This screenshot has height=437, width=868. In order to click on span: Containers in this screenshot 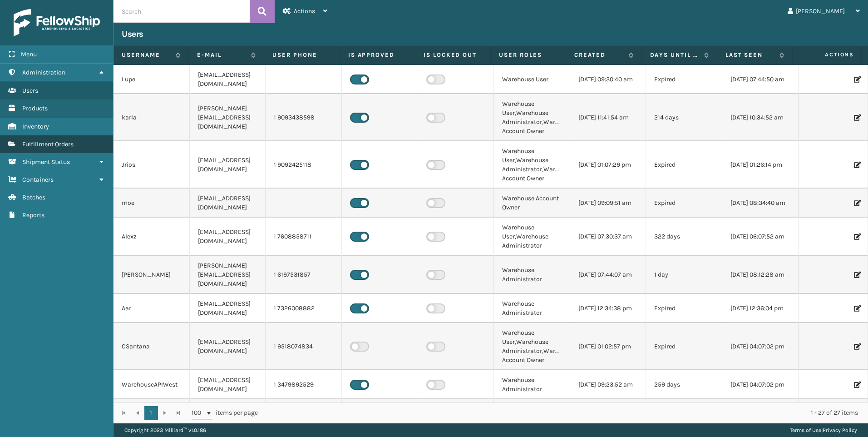, I will do `click(38, 179)`.